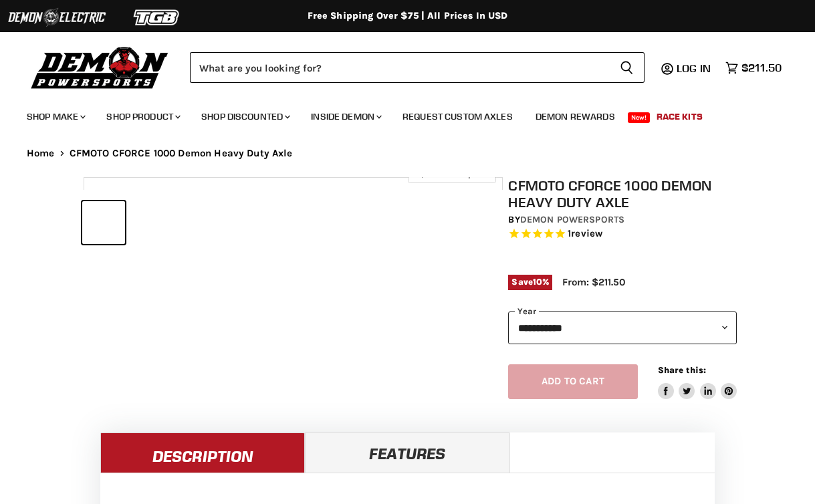 The image size is (815, 504). Describe the element at coordinates (104, 223) in the screenshot. I see `button: IMAGE thumbnail` at that location.